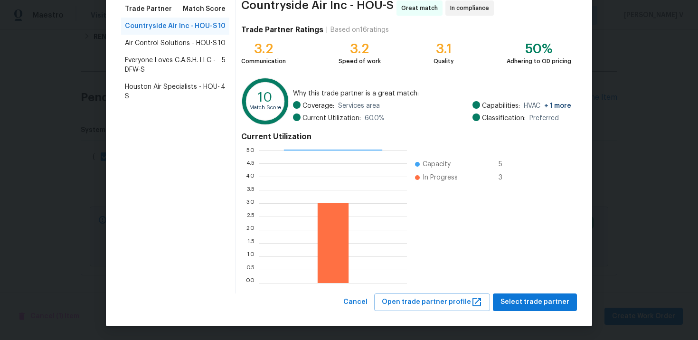  What do you see at coordinates (250, 203) in the screenshot?
I see `text: 3.0` at bounding box center [250, 203].